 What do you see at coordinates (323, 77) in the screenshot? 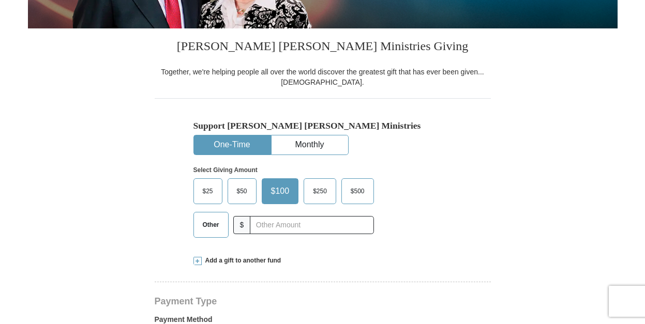
I see `div: Together, we're helping people all over the world discover the greatest gift that has ever been g...` at bounding box center [323, 77].